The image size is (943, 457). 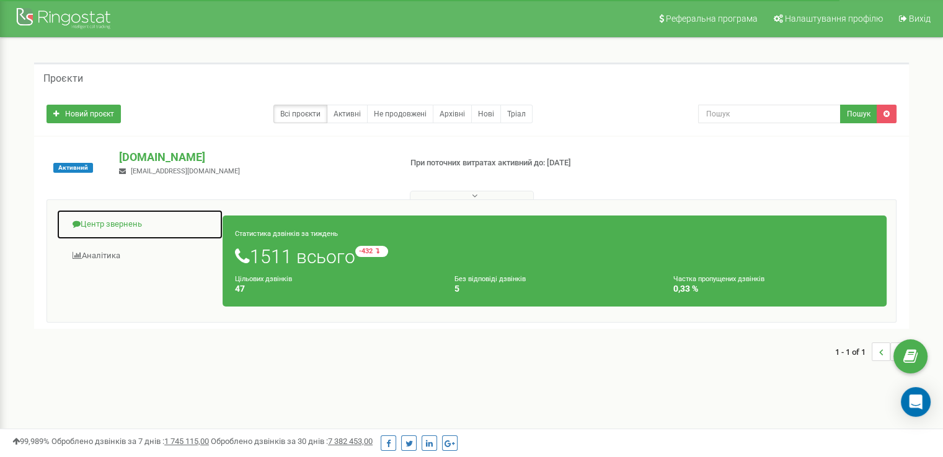 I want to click on small: Статистика дзвінків за тиждень, so click(x=286, y=234).